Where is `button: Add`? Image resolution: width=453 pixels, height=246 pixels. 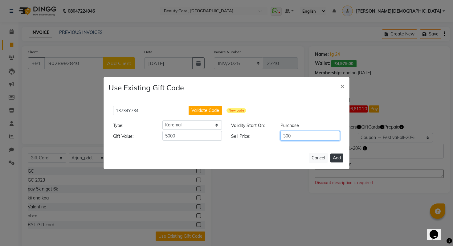
button: Add is located at coordinates (337, 158).